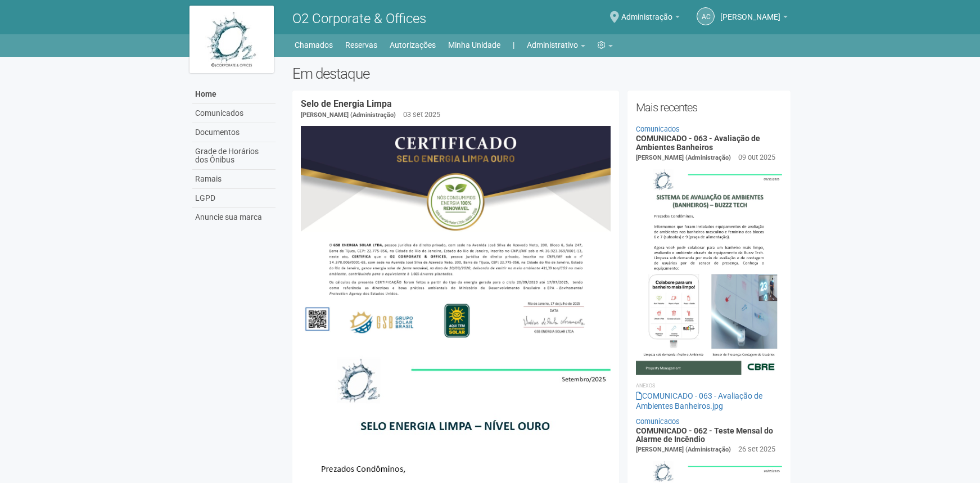  I want to click on a: LGPD, so click(234, 198).